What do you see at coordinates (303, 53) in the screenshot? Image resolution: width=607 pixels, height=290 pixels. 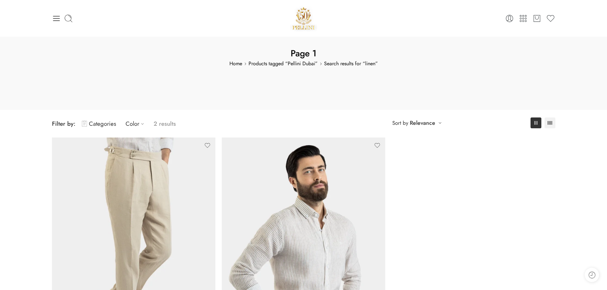 I see `h1: Page 1` at bounding box center [303, 53].